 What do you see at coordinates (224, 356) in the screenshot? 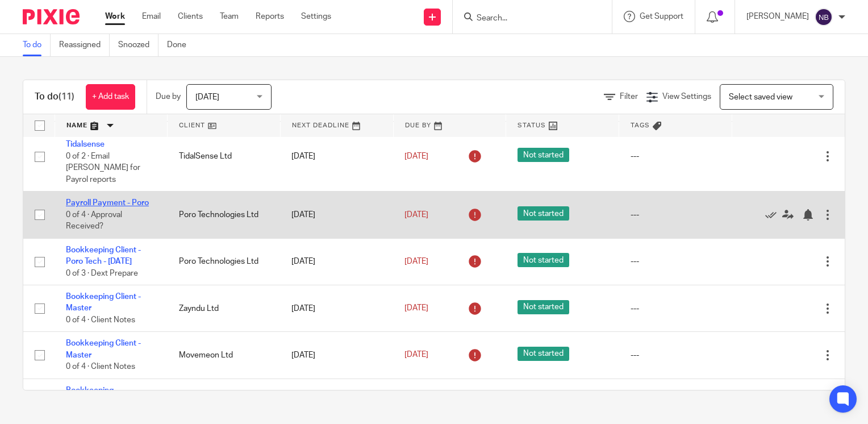
I see `td: Movemeon Ltd` at bounding box center [224, 356].